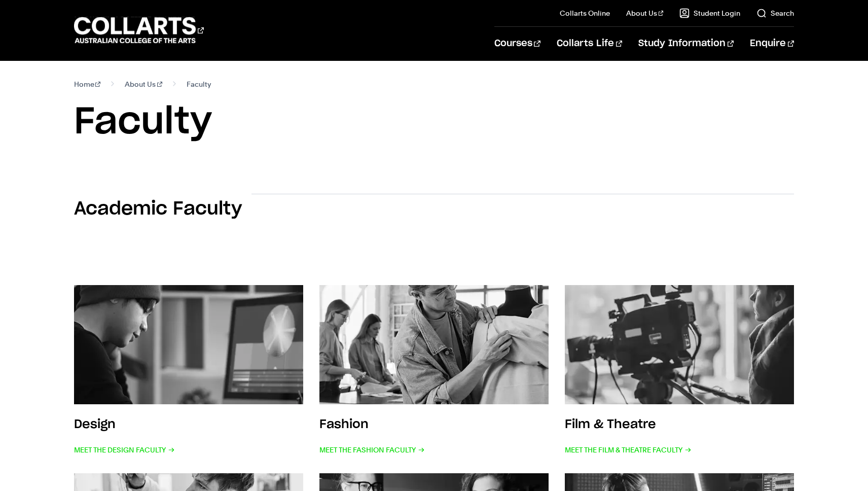  Describe the element at coordinates (585, 13) in the screenshot. I see `a: Collarts Online` at that location.